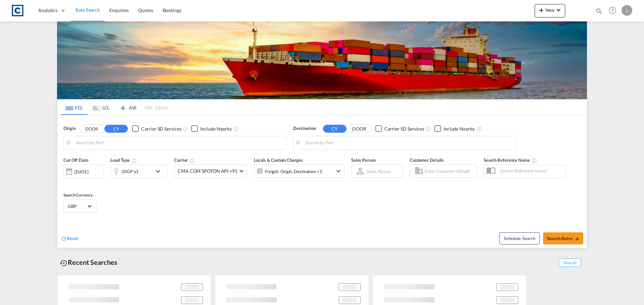 This screenshot has height=305, width=644. What do you see at coordinates (69, 129) in the screenshot?
I see `span: Origin` at bounding box center [69, 129].